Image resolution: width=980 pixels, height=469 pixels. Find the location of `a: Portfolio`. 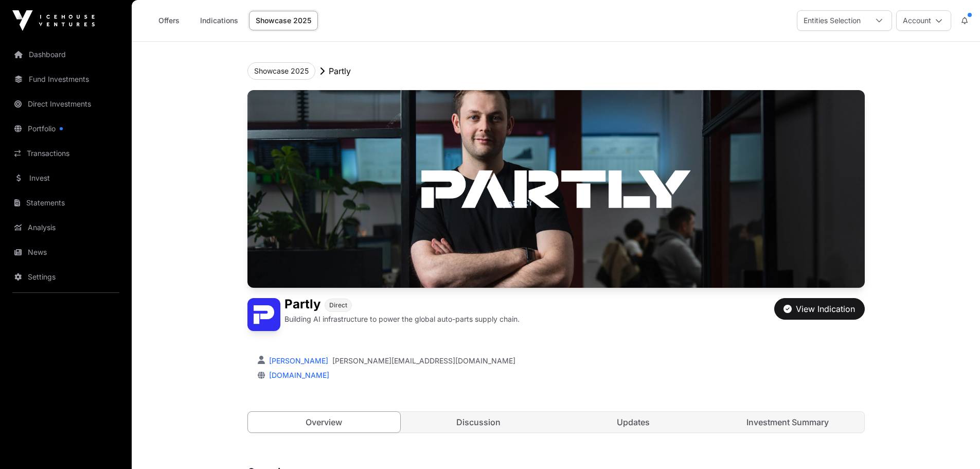

a: Portfolio is located at coordinates (66, 128).